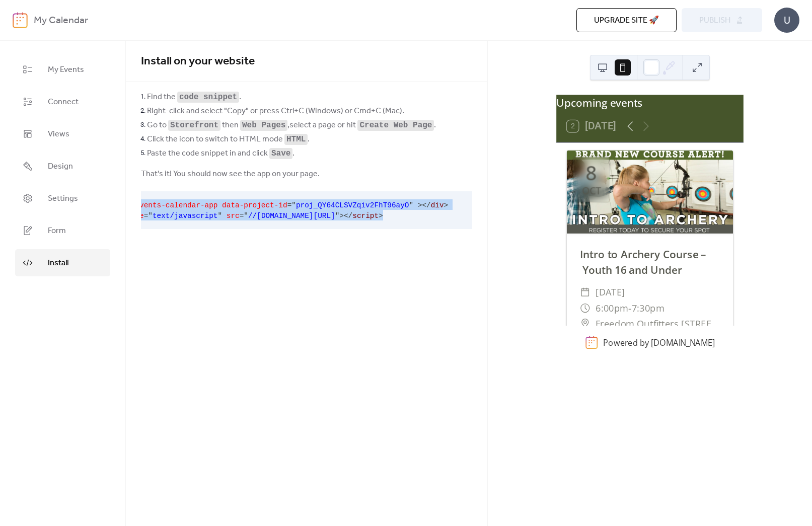 The height and width of the screenshot is (526, 812). What do you see at coordinates (396, 125) in the screenshot?
I see `code: Create Web Page` at bounding box center [396, 125].